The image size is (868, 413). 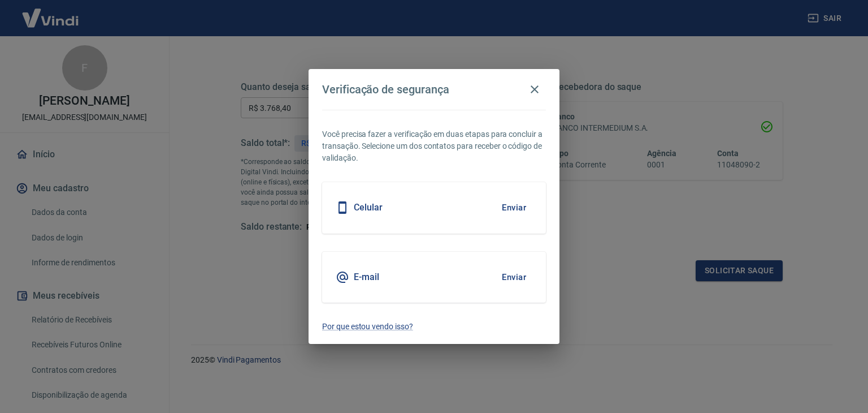 What do you see at coordinates (434, 146) in the screenshot?
I see `p: Você precisa fazer a verificação em duas etapas para concluir a transação. Selecione um dos conta...` at bounding box center [434, 146].